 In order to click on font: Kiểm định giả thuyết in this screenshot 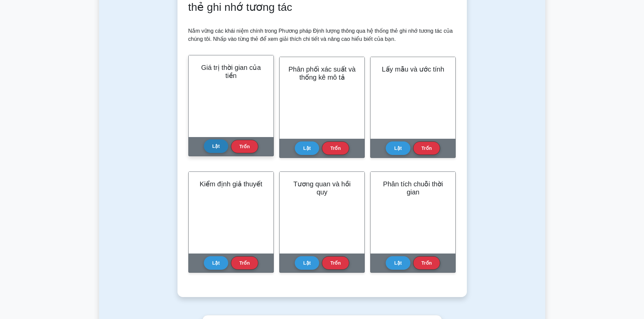, I will do `click(230, 184)`.